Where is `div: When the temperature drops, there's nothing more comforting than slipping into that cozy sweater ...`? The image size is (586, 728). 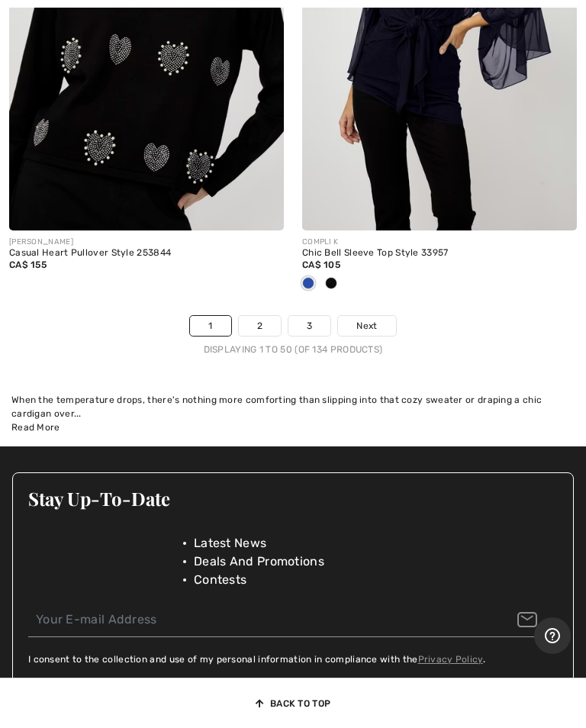
div: When the temperature drops, there's nothing more comforting than slipping into that cozy sweater ... is located at coordinates (293, 407).